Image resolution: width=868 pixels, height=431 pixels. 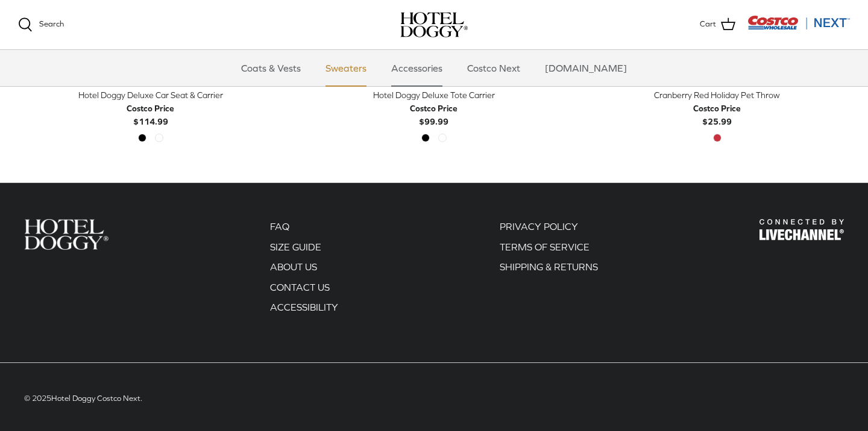 What do you see at coordinates (708, 24) in the screenshot?
I see `span: Cart` at bounding box center [708, 24].